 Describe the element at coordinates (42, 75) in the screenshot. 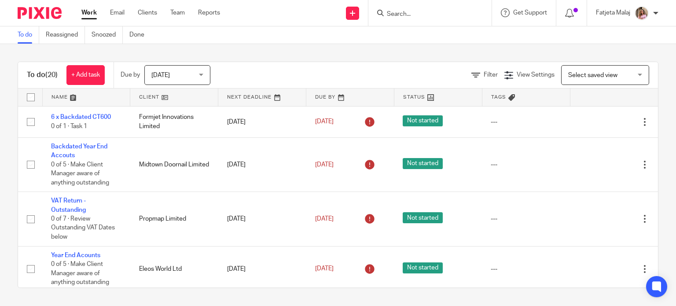

I see `h1: To do` at that location.